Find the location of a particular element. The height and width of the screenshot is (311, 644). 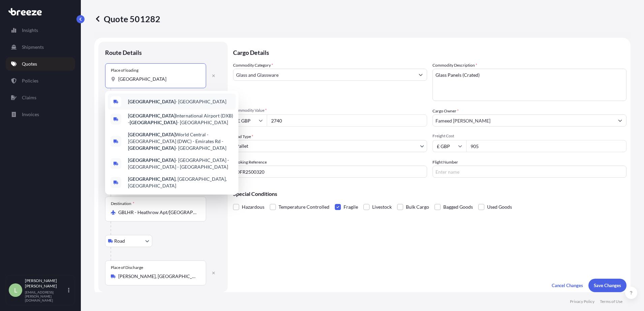

p: Policies is located at coordinates (30, 81).